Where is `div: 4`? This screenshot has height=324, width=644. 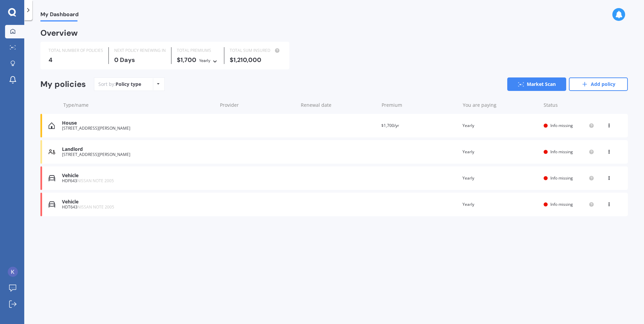
div: 4 is located at coordinates (76, 60).